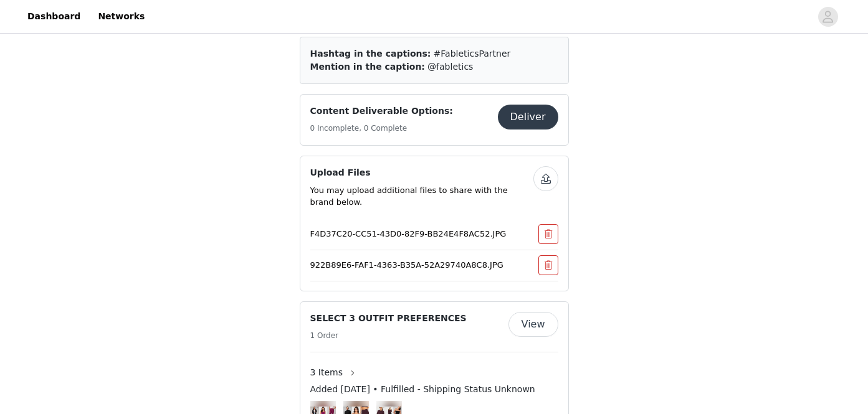  What do you see at coordinates (327, 373) in the screenshot?
I see `span: 3 Items` at bounding box center [327, 373].